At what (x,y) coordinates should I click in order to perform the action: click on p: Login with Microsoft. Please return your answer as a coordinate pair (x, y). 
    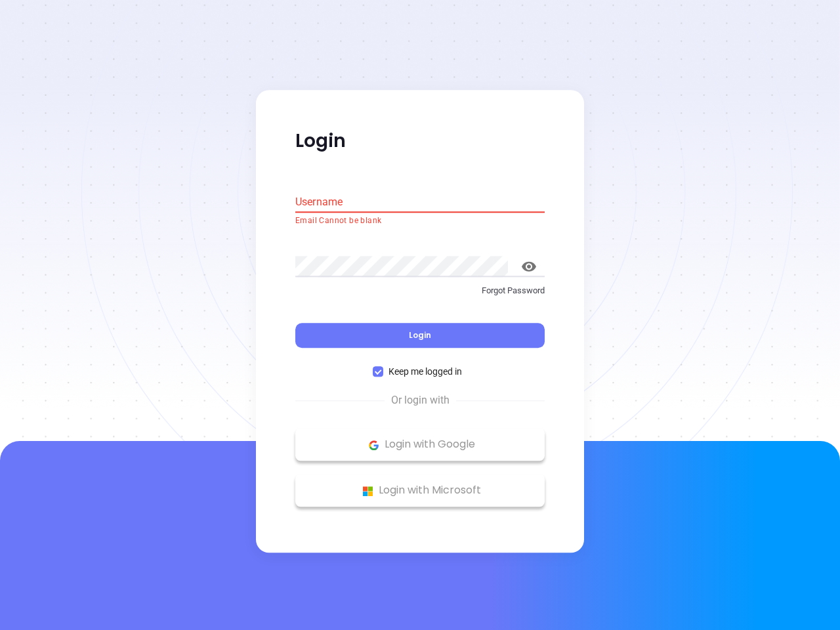
    Looking at the image, I should click on (420, 491).